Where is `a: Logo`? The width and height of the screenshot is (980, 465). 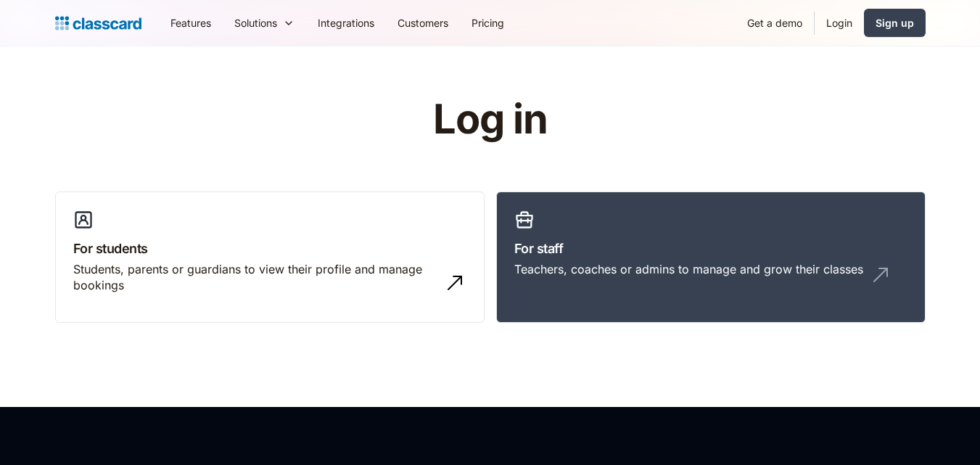
a: Logo is located at coordinates (98, 23).